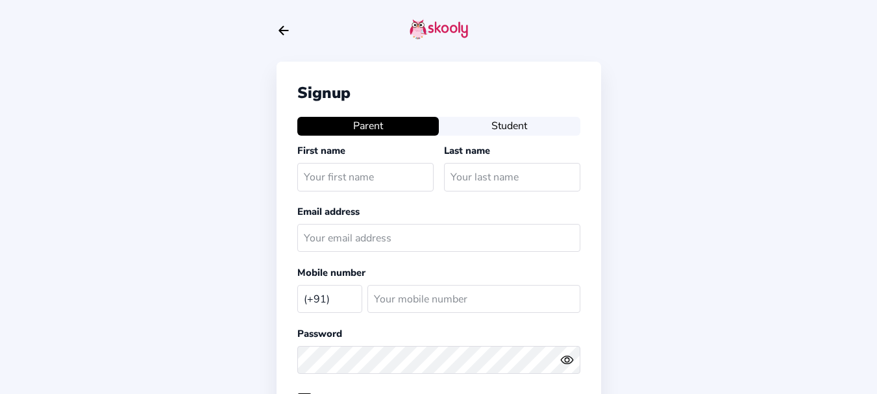  I want to click on button: Parent, so click(368, 126).